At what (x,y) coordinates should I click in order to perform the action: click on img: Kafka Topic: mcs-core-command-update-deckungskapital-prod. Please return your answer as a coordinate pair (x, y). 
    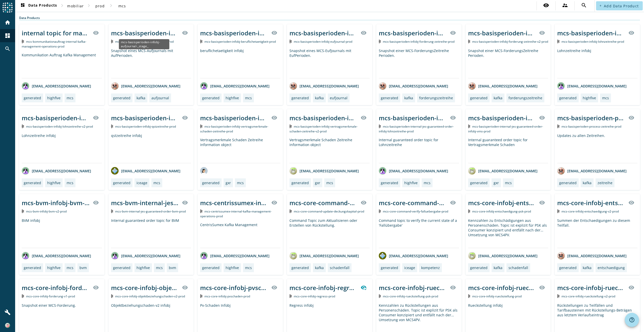
    Looking at the image, I should click on (290, 211).